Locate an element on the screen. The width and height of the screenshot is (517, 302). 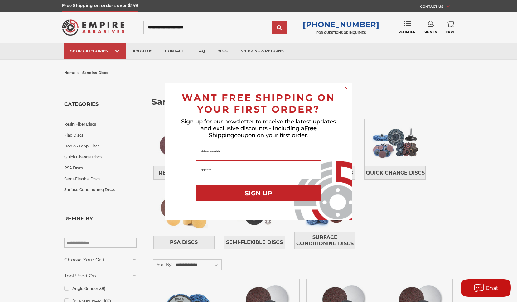
span: Sign up for our newsletter to receive the latest updates and exclusive discounts - including a co... is located at coordinates (259, 129).